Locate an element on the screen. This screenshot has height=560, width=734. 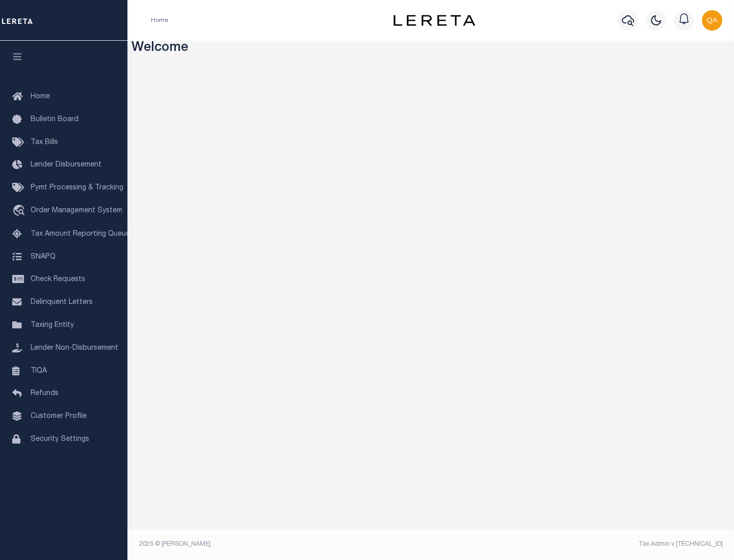
span: Taxing Entity is located at coordinates (52, 325).